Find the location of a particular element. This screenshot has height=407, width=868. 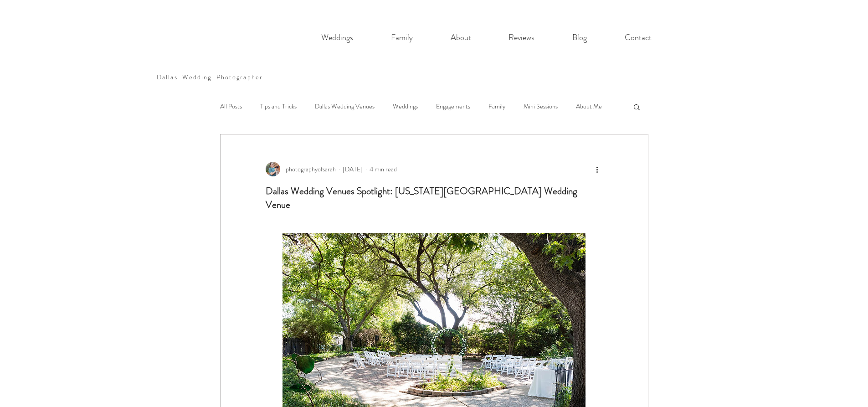

a: Contact is located at coordinates (638, 37).